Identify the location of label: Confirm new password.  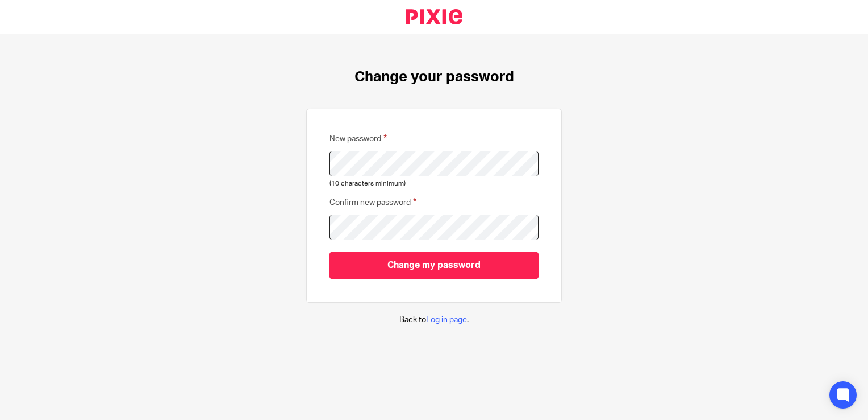
(372, 202).